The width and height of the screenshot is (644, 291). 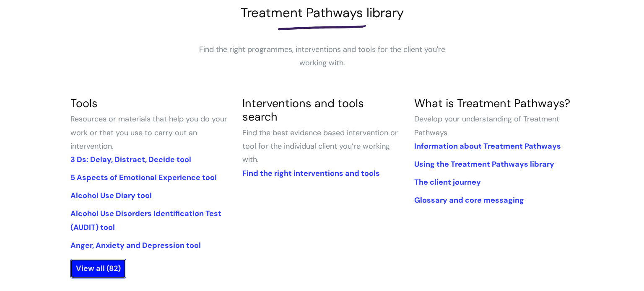 What do you see at coordinates (98, 268) in the screenshot?
I see `a: View all (82)` at bounding box center [98, 268].